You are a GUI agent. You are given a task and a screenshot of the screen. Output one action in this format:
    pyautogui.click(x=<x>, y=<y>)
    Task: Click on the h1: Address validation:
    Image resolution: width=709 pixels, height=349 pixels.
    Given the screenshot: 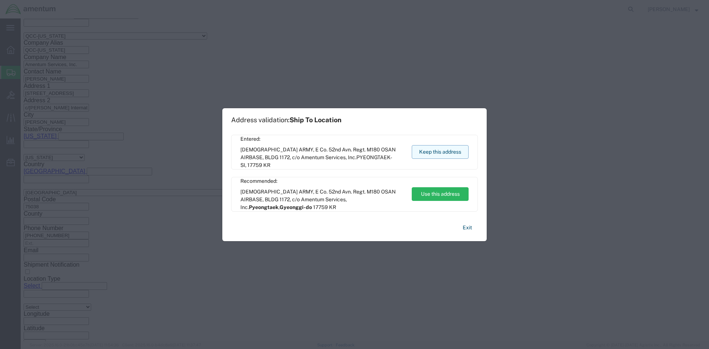 What is the action you would take?
    pyautogui.click(x=286, y=120)
    